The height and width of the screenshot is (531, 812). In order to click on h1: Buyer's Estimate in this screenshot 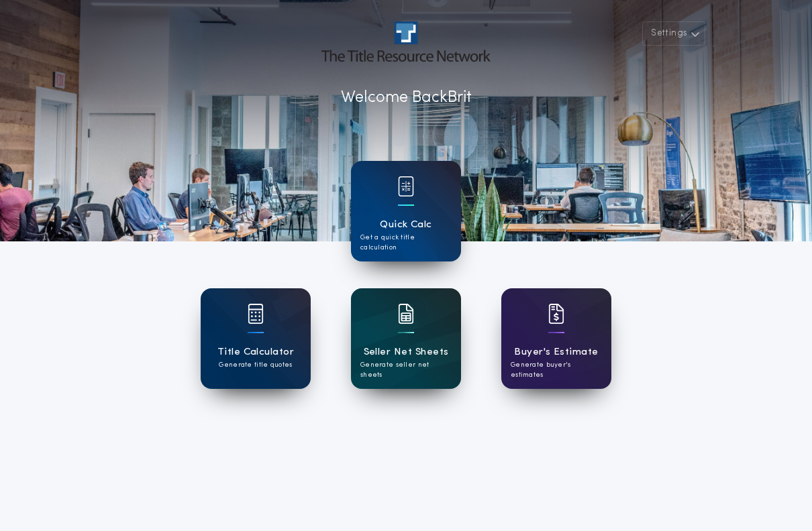, I will do `click(555, 352)`.